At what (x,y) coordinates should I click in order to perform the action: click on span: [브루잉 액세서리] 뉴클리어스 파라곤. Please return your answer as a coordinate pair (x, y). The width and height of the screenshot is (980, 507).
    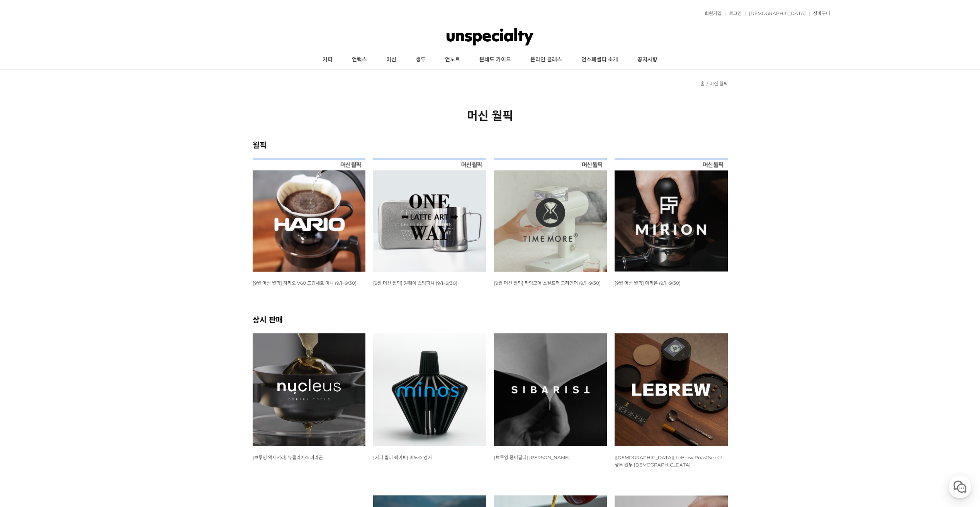
    Looking at the image, I should click on (288, 458).